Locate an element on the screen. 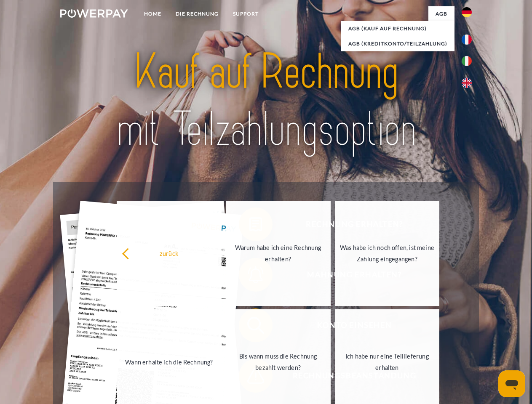  a: AGB (Kreditkonto/Teilzahlung) is located at coordinates (398, 44).